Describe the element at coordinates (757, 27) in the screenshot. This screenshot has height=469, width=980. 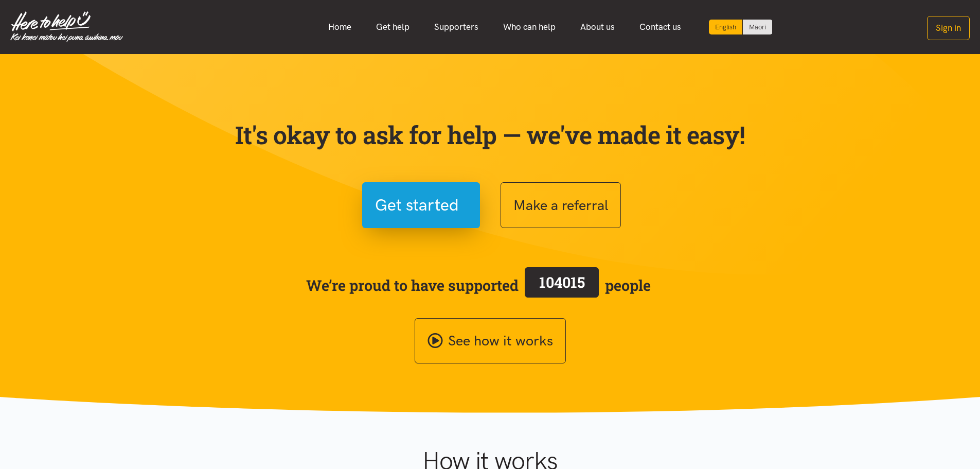
I see `a: Switch to Te Reo Māori` at that location.